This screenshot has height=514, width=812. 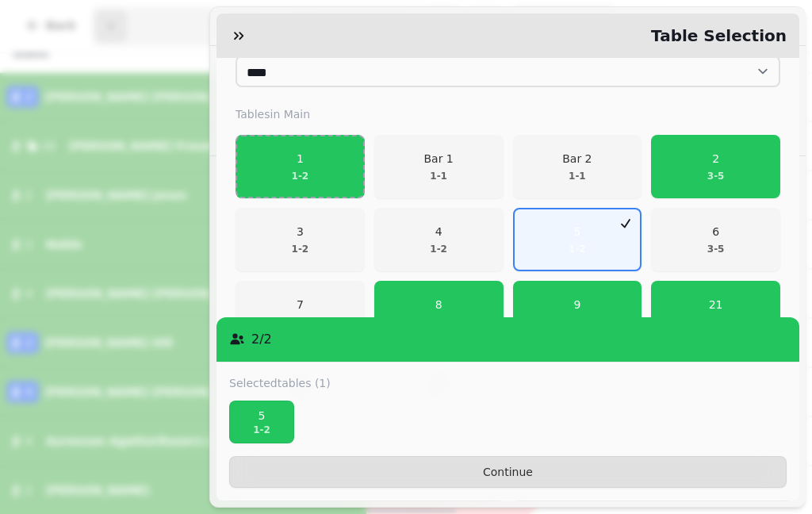 I want to click on span: Continue, so click(x=508, y=472).